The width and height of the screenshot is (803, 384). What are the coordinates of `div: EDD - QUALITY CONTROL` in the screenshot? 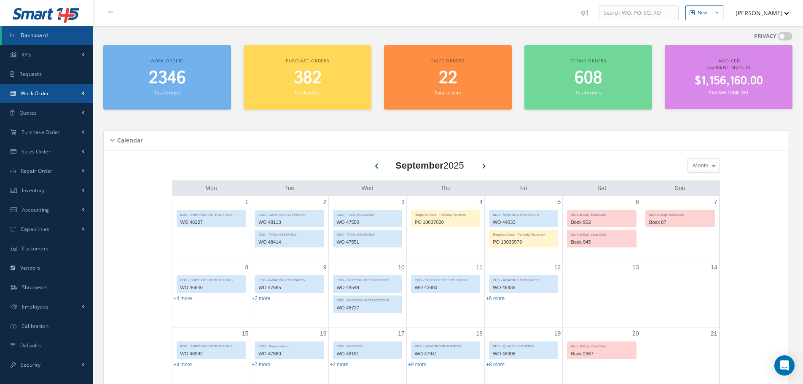 It's located at (523, 345).